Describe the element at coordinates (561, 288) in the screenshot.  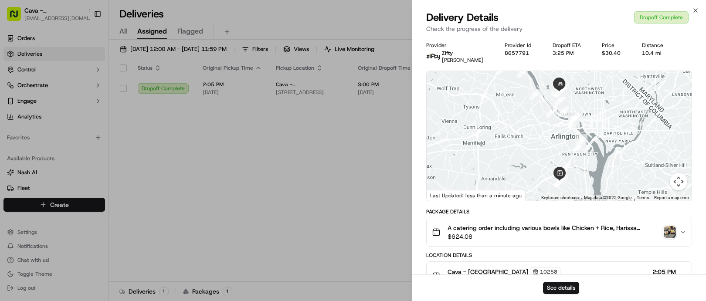
I see `button: See details` at that location.